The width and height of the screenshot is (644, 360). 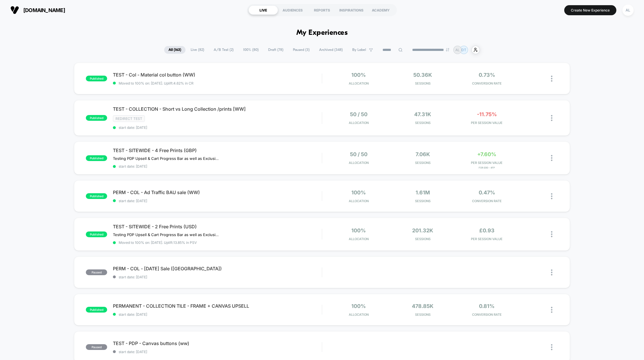 What do you see at coordinates (217, 227) in the screenshot?
I see `span: TEST - SITEWIDE - 2 Free Prints (USD)` at bounding box center [217, 227].